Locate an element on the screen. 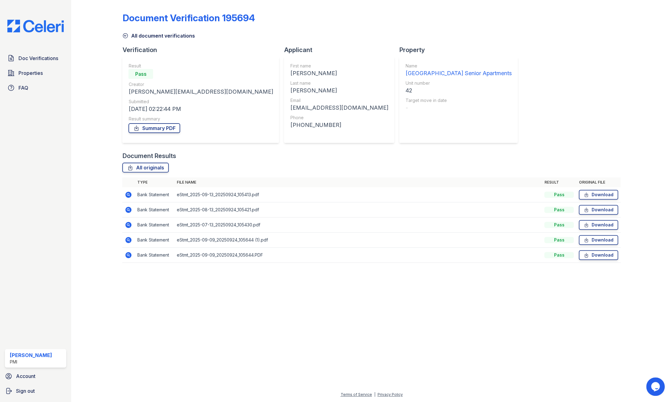 This screenshot has height=402, width=672. div: Result is located at coordinates (200, 66).